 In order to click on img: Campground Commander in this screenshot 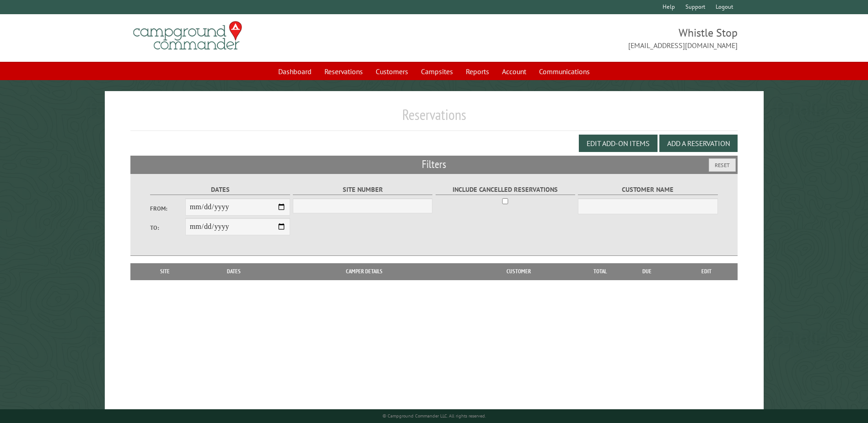, I will do `click(188, 35)`.